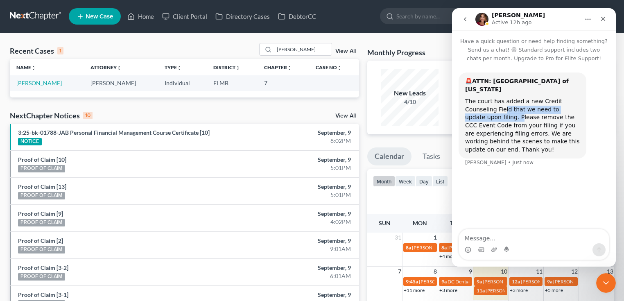 The width and height of the screenshot is (624, 301). Describe the element at coordinates (424, 181) in the screenshot. I see `button: day` at that location.